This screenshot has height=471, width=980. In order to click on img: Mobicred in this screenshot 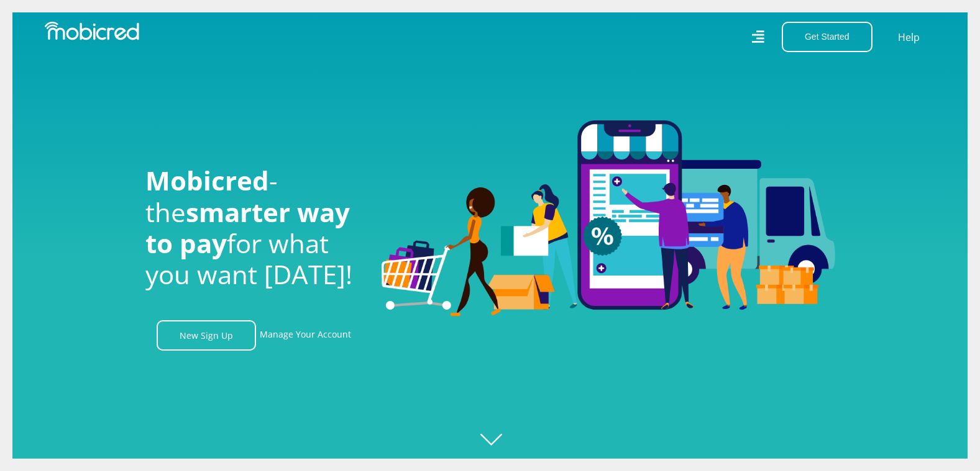, I will do `click(92, 31)`.